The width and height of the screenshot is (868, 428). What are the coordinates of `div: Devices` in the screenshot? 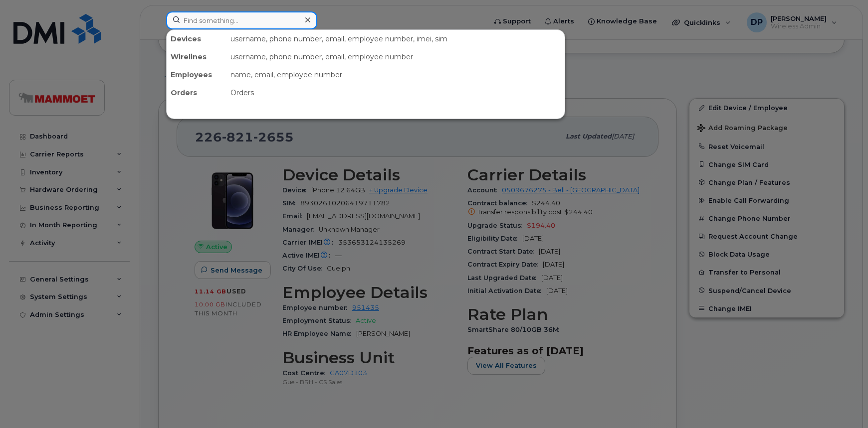 It's located at (197, 39).